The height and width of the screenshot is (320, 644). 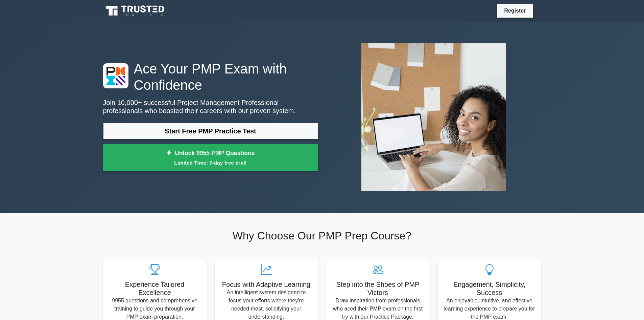 I want to click on small: Limited Time: 7-day free trial!, so click(x=210, y=162).